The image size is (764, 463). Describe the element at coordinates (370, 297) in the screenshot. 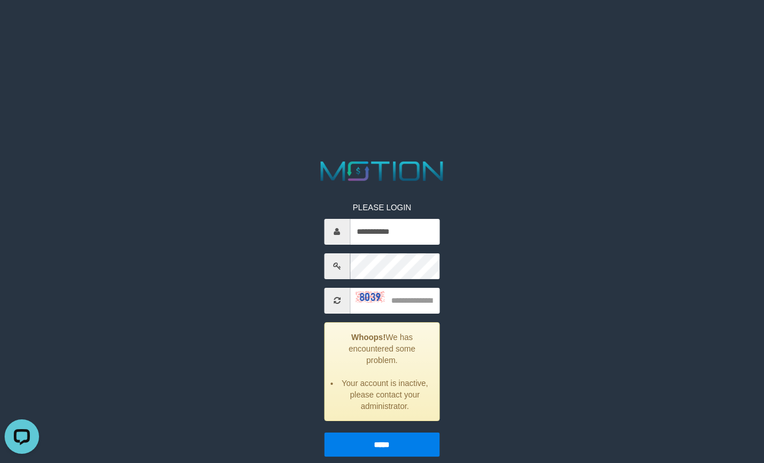

I see `img: captcha` at that location.